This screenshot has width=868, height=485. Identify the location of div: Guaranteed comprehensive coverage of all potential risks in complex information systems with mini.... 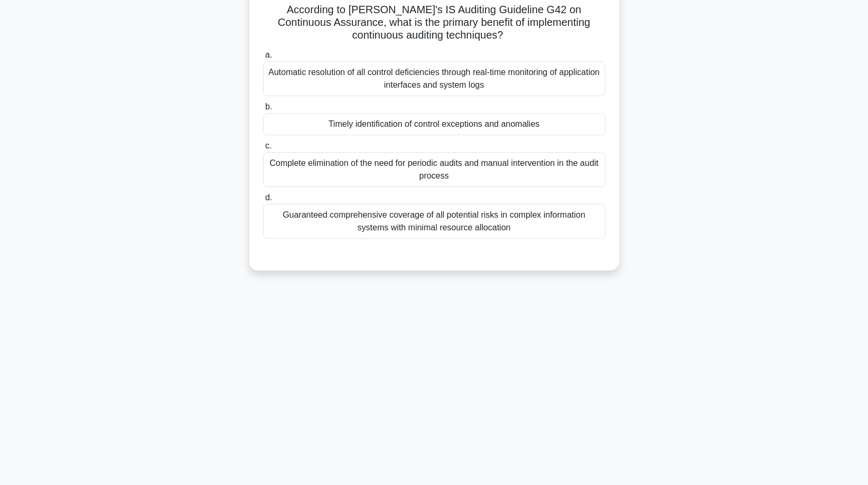
(434, 221).